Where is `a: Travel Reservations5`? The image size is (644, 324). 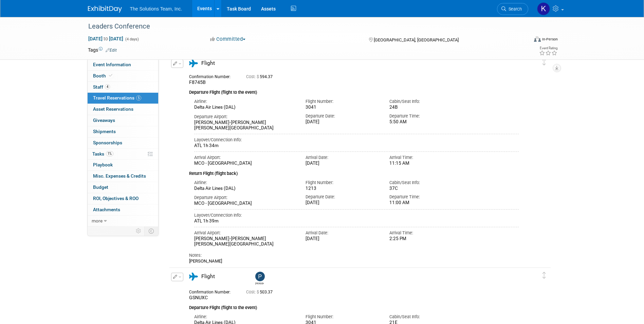
a: Travel Reservations5 is located at coordinates (123, 98).